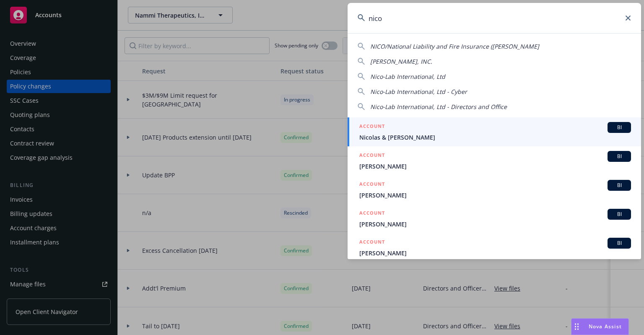 This screenshot has width=644, height=335. What do you see at coordinates (439, 106) in the screenshot?
I see `span: Nico-Lab International, Ltd - Directors and Office` at bounding box center [439, 106].